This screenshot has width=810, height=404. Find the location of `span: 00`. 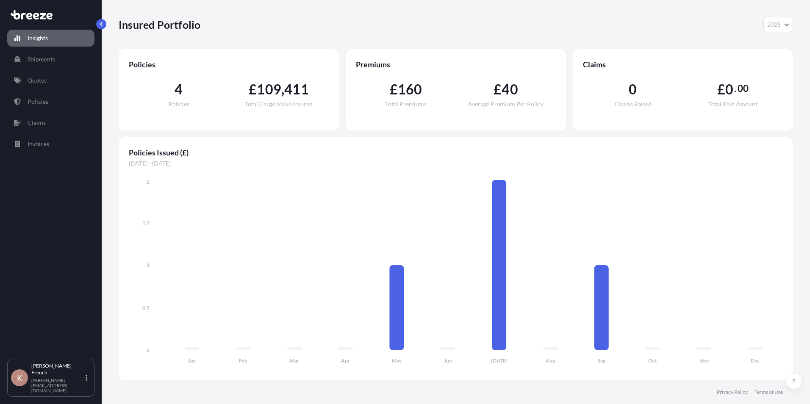

span: 00 is located at coordinates (743, 88).